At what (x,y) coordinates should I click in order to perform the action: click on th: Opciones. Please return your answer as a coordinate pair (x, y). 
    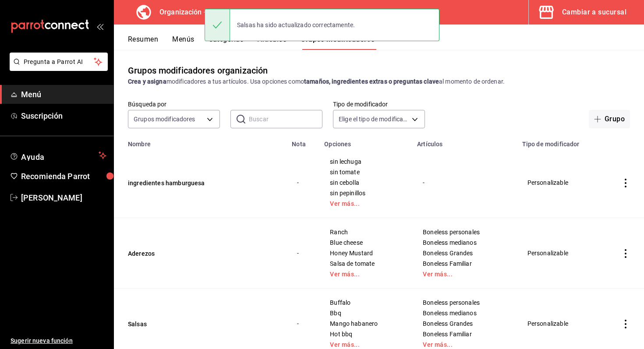
    Looking at the image, I should click on (365, 141).